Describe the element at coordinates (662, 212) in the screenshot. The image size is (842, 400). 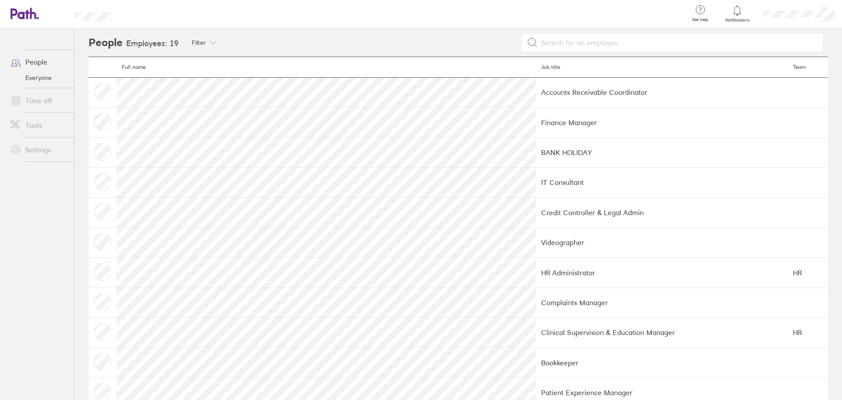
I see `td: Credit Controller & Legal Admin` at that location.